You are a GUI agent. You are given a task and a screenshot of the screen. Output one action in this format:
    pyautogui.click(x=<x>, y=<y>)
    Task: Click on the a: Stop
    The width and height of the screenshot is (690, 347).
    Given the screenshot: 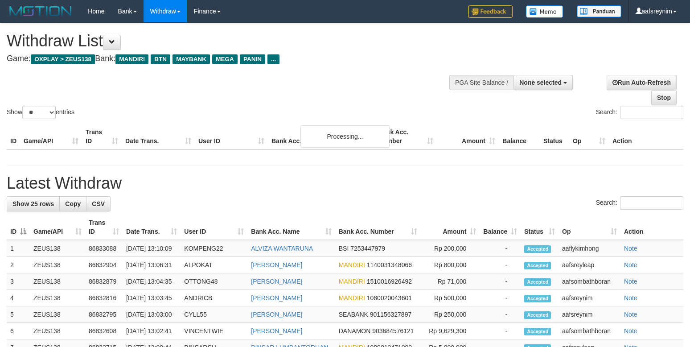 What is the action you would take?
    pyautogui.click(x=664, y=98)
    